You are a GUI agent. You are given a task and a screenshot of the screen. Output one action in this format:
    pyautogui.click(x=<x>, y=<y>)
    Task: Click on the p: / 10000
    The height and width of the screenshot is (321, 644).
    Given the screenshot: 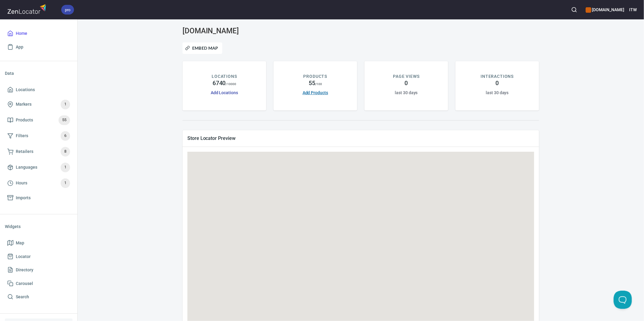 What is the action you would take?
    pyautogui.click(x=231, y=84)
    